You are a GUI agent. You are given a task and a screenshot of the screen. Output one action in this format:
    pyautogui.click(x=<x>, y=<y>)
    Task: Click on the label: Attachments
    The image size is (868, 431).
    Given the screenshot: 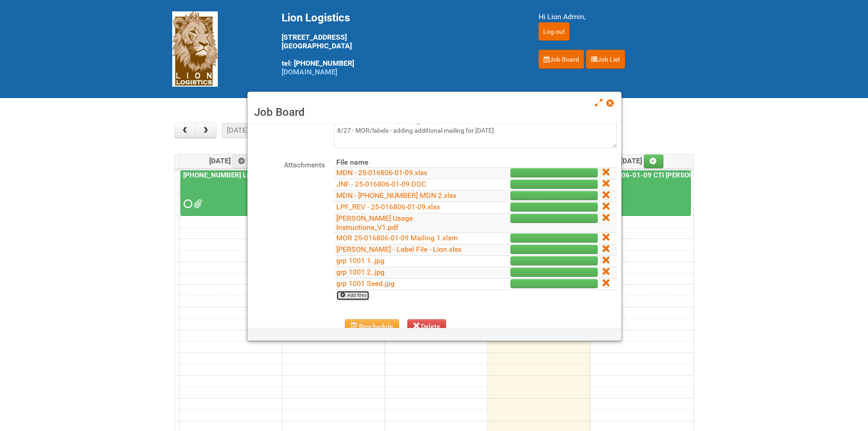 What is the action you would take?
    pyautogui.click(x=289, y=164)
    